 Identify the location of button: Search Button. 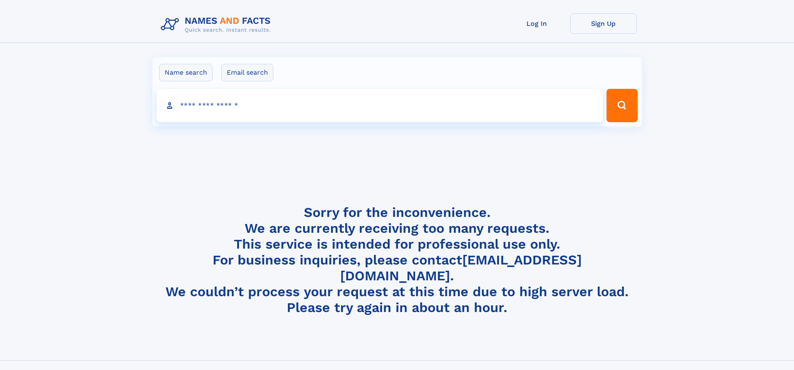
(622, 105).